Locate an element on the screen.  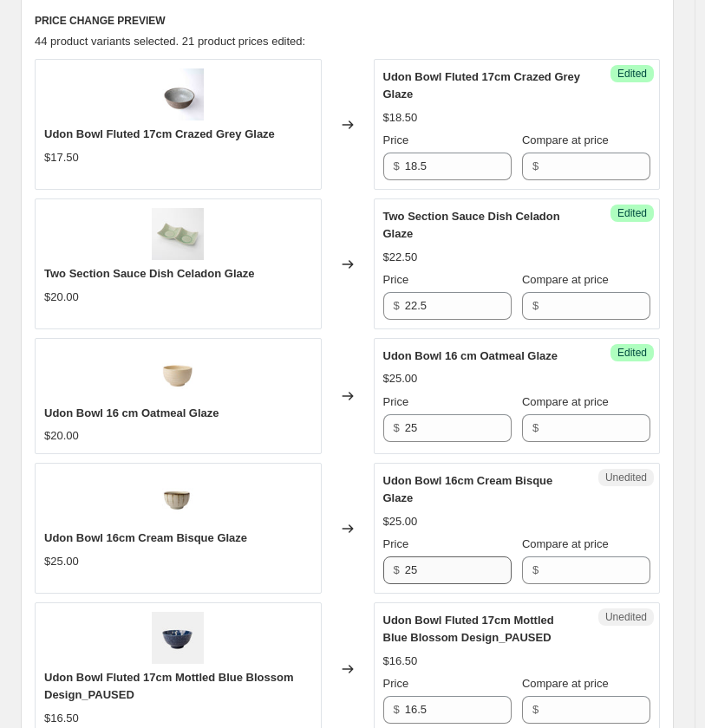
h6: PRICE CHANGE PREVIEW is located at coordinates (347, 21).